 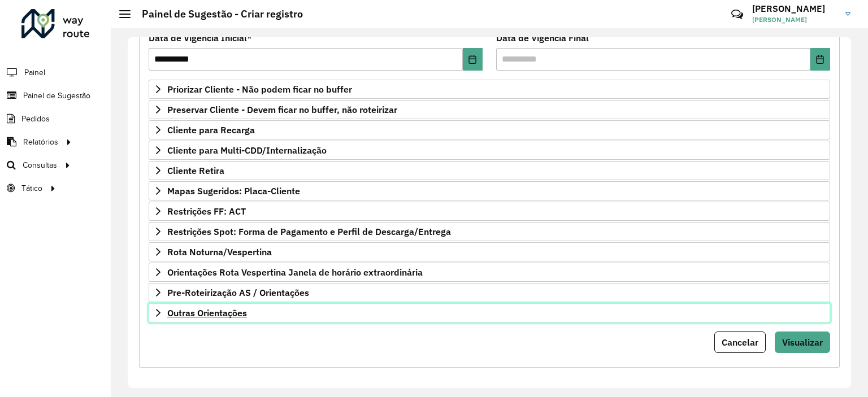 What do you see at coordinates (41, 142) in the screenshot?
I see `span: Relatórios` at bounding box center [41, 142].